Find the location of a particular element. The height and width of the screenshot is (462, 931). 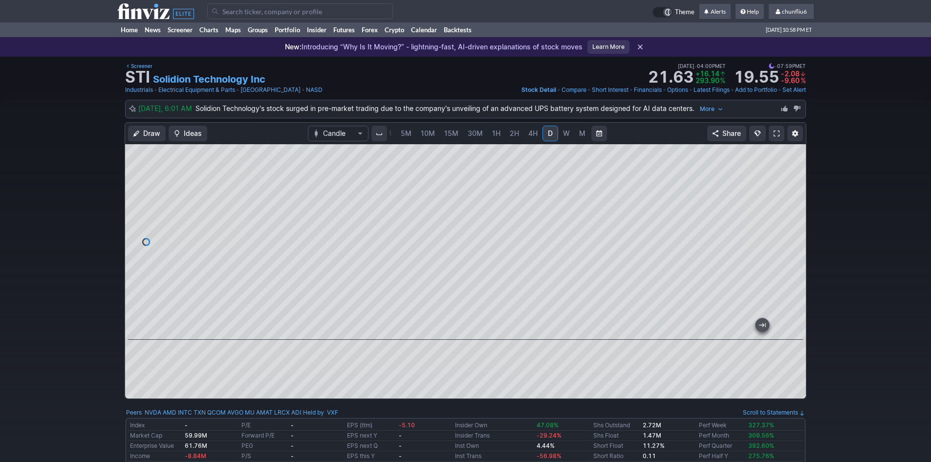

a: AMAT is located at coordinates (264, 412).